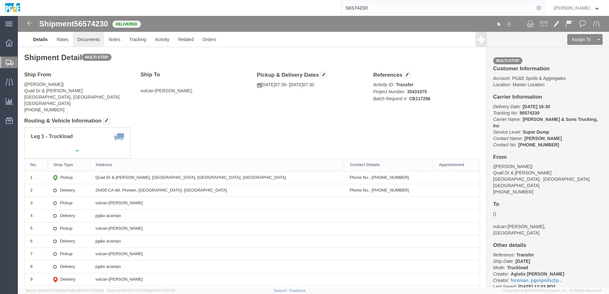 The image size is (609, 294). I want to click on span: Client: 2025.21.0-7d7479b, so click(141, 291).